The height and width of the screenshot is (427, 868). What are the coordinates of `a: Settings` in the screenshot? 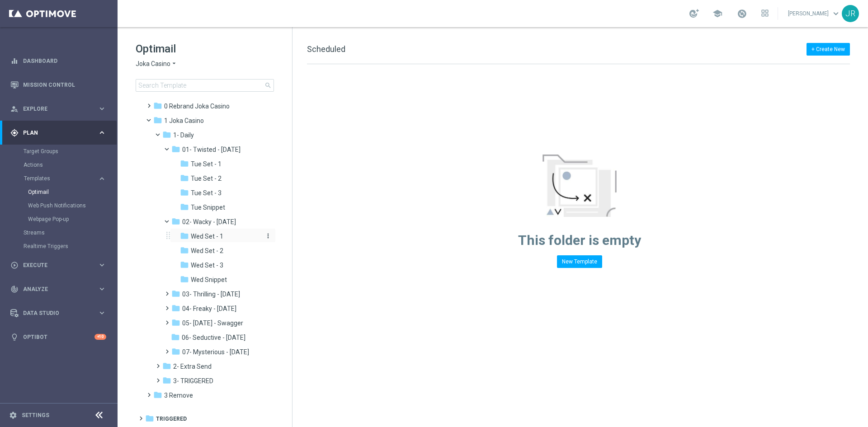 It's located at (35, 415).